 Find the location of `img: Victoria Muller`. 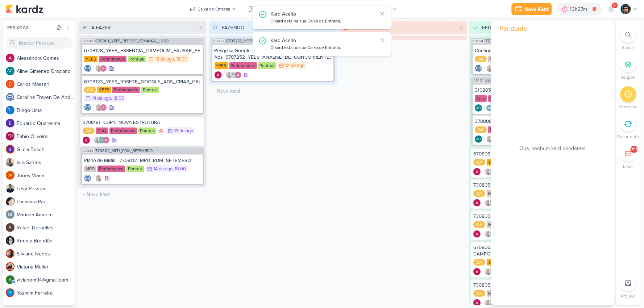

img: Victoria Muller is located at coordinates (10, 267).